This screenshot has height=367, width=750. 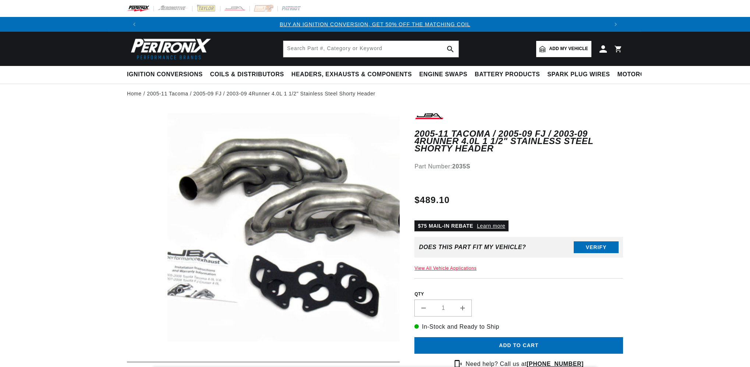 What do you see at coordinates (451, 49) in the screenshot?
I see `button: search button` at bounding box center [451, 49].